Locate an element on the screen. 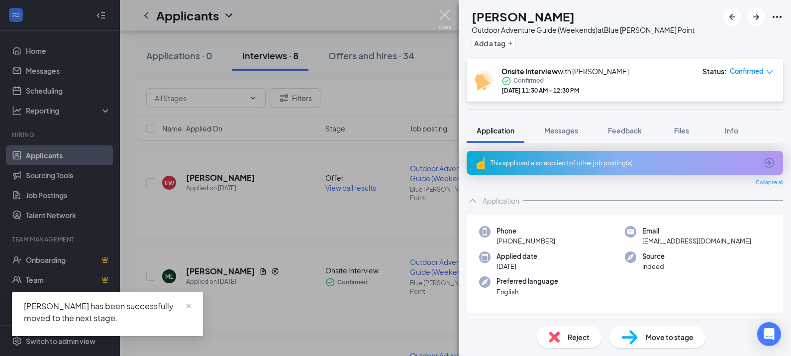 Image resolution: width=791 pixels, height=356 pixels. svg: CheckmarkCircle is located at coordinates (506, 81).